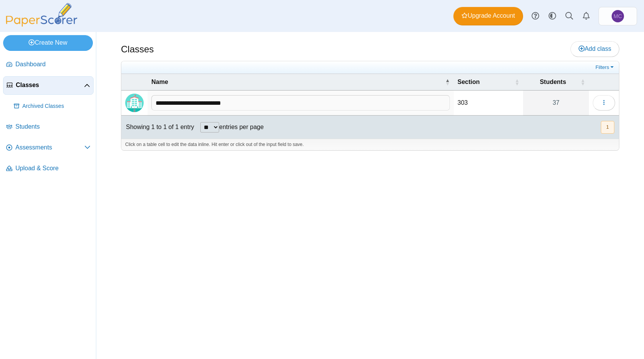  I want to click on span: Name : Activate to invert sorting, so click(447, 82).